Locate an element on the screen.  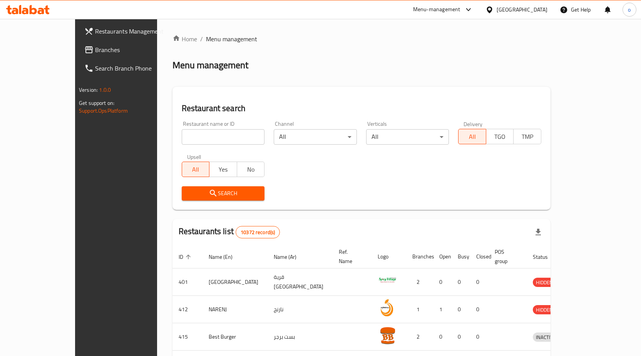
button: Yes is located at coordinates (223, 169).